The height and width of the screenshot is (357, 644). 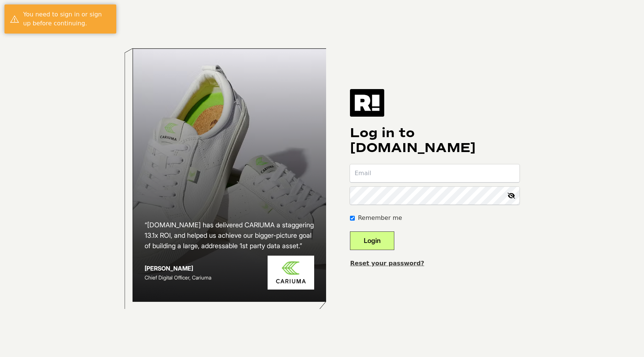 What do you see at coordinates (367, 103) in the screenshot?
I see `img: Retention.com` at bounding box center [367, 103].